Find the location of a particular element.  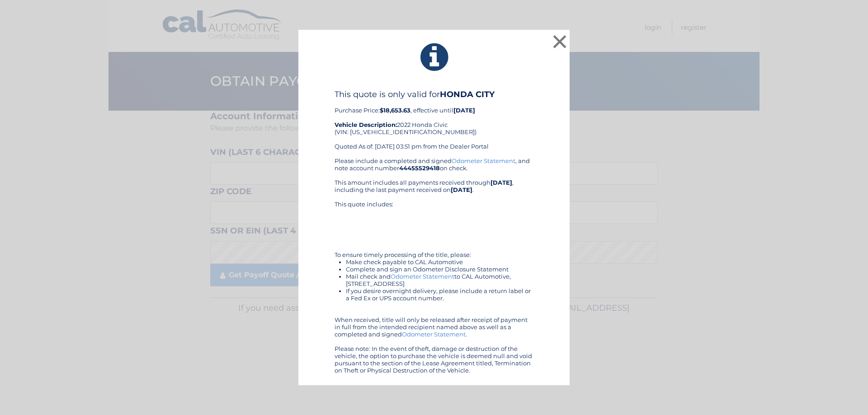

strong: Vehicle Description: is located at coordinates (366, 125).